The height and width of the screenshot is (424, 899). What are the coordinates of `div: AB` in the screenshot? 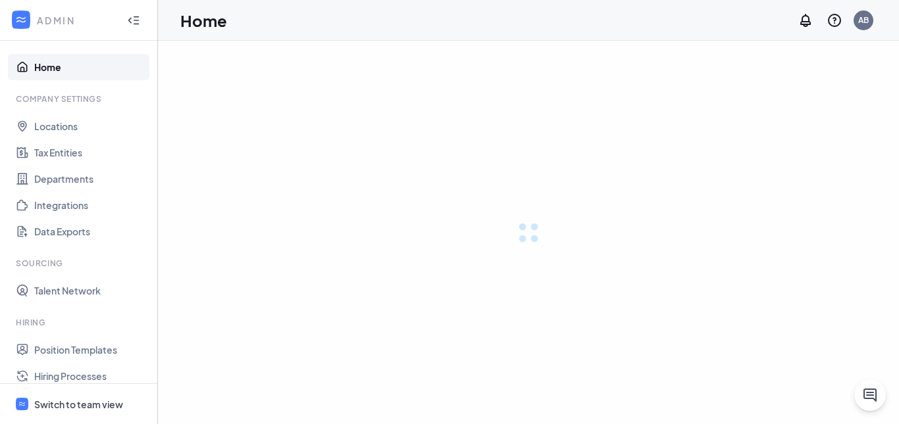 It's located at (863, 20).